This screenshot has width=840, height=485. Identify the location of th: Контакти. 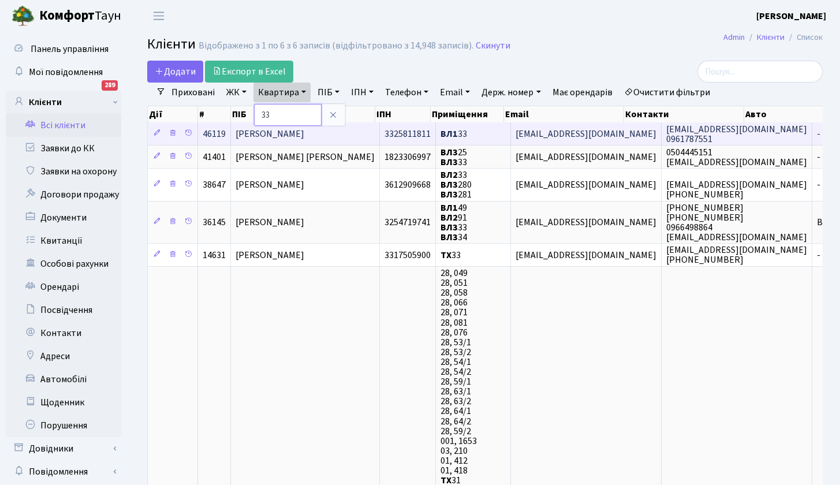
(684, 114).